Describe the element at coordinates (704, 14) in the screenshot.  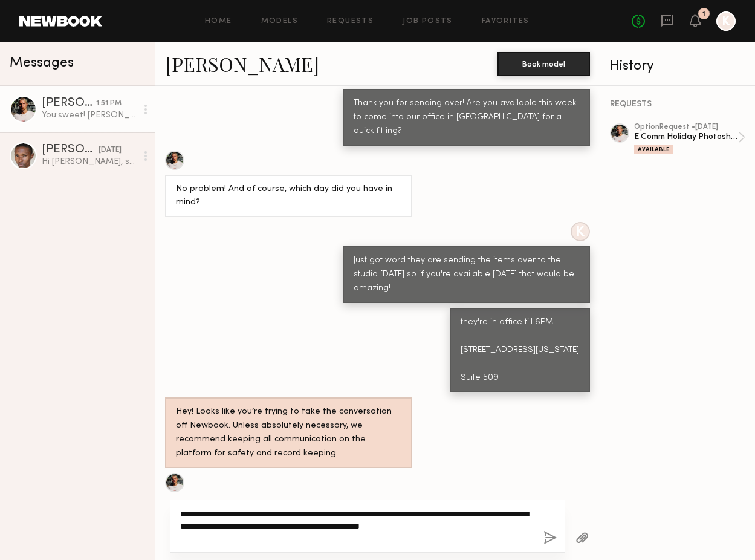
I see `div: 1` at that location.